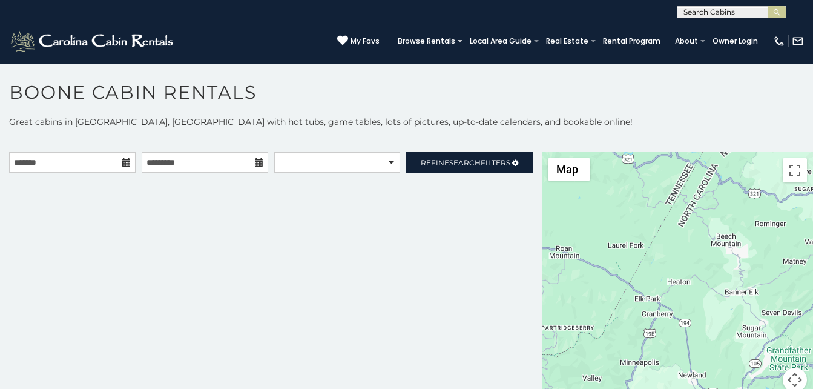 The image size is (813, 389). What do you see at coordinates (365, 41) in the screenshot?
I see `span: My Favs` at bounding box center [365, 41].